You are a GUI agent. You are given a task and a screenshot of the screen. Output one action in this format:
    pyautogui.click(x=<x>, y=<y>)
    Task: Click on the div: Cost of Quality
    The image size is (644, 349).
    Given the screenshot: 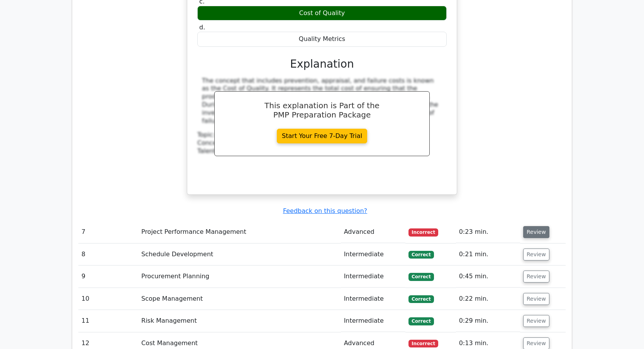 What is the action you would take?
    pyautogui.click(x=322, y=13)
    